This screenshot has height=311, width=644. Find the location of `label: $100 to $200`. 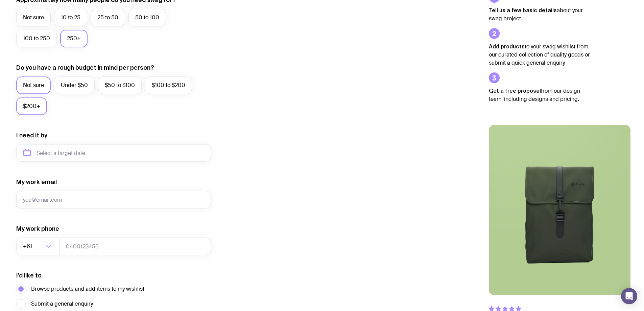

label: $100 to $200 is located at coordinates (168, 85).